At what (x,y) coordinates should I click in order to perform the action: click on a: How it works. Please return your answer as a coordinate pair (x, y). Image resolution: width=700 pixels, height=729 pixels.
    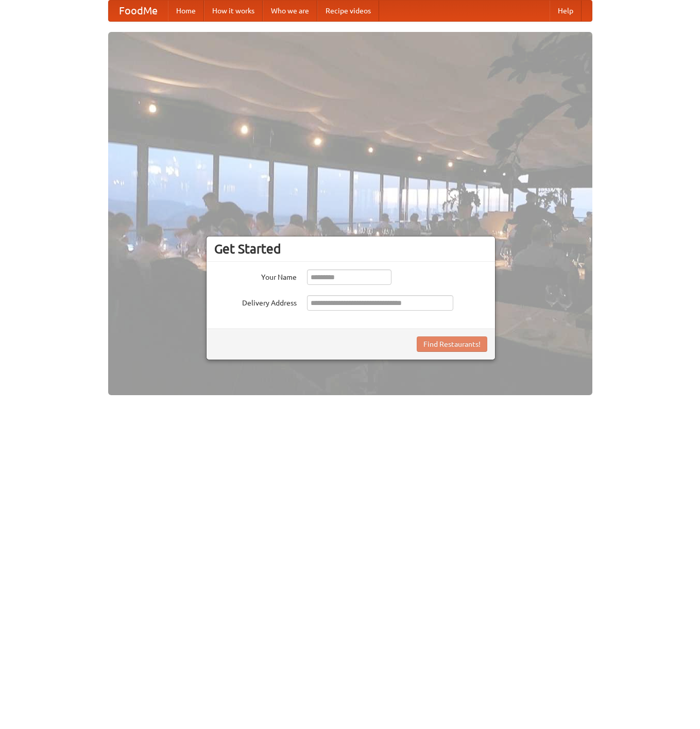
    Looking at the image, I should click on (233, 10).